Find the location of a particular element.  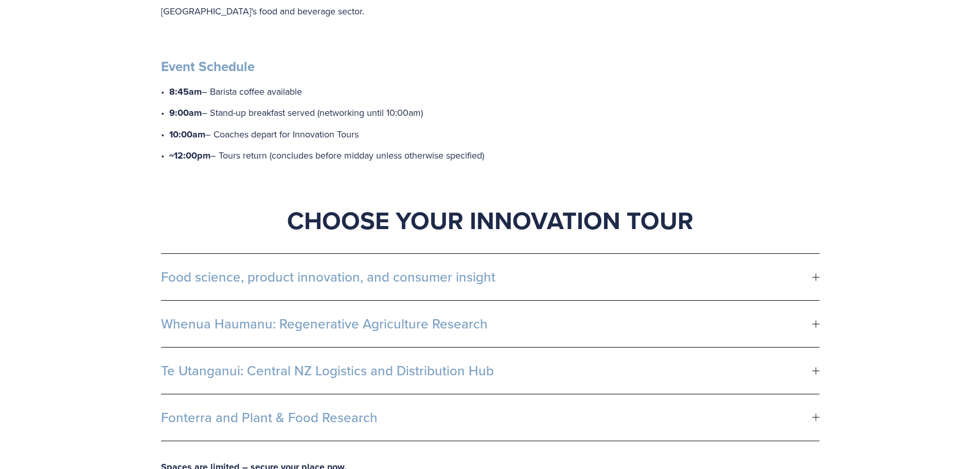

span: Fonterra and Plant & Food Research is located at coordinates (487, 418).